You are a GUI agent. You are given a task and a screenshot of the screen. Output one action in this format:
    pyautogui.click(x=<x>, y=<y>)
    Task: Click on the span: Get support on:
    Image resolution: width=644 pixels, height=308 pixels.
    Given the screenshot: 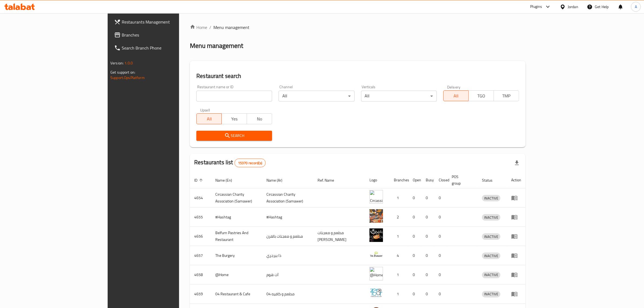 What is the action you would take?
    pyautogui.click(x=122, y=72)
    